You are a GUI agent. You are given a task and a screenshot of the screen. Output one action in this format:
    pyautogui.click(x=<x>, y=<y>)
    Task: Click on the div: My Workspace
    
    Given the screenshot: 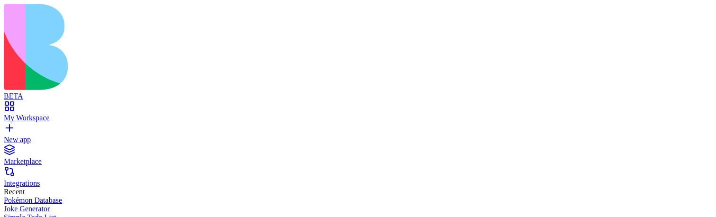 What is the action you would take?
    pyautogui.click(x=358, y=118)
    